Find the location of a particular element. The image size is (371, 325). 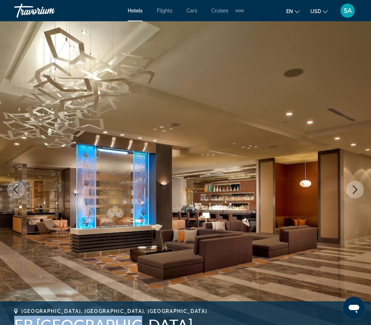

a: Hotels is located at coordinates (135, 11).